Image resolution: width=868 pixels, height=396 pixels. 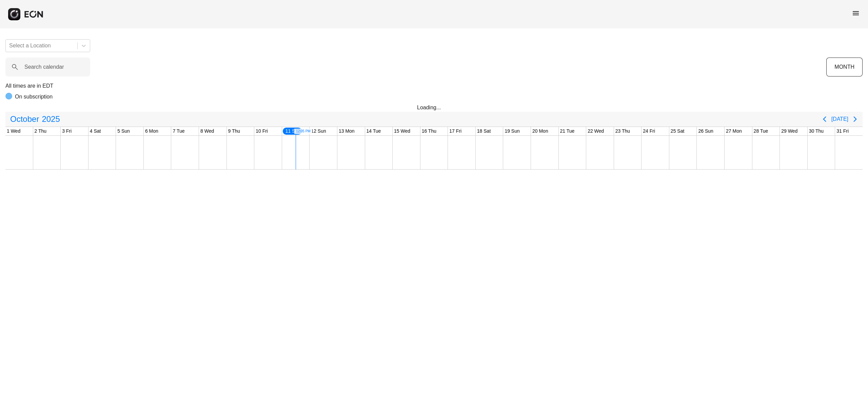 I want to click on div: 5 Sun, so click(x=124, y=131).